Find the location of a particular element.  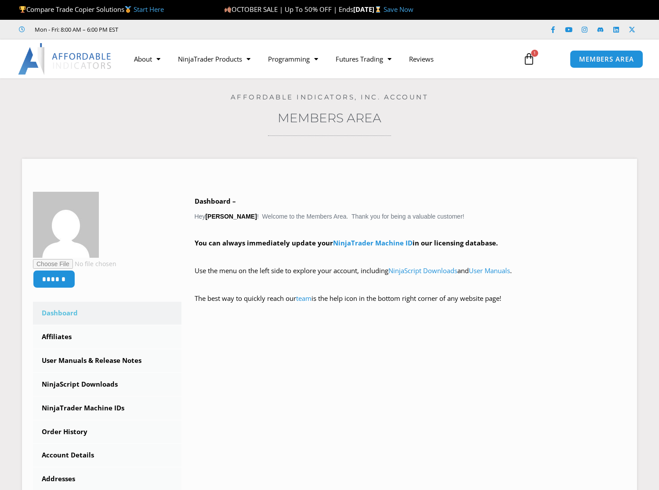

span: Compare Trade Copier Solutions is located at coordinates (91, 9).